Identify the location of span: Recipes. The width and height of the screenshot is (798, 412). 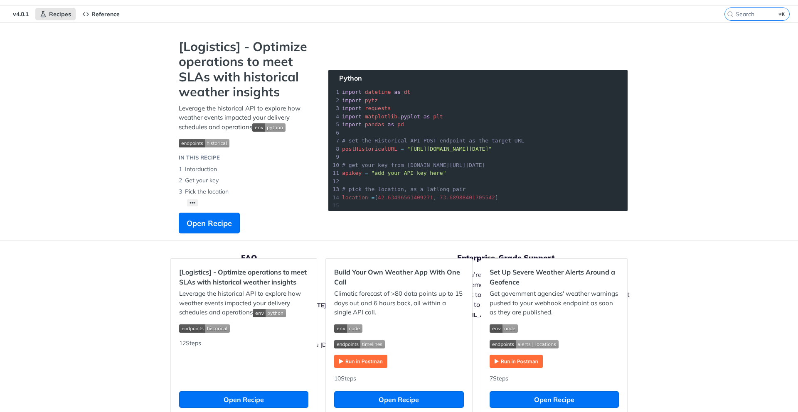
(60, 14).